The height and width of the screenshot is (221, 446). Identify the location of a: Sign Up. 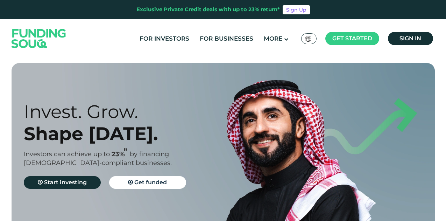
(296, 10).